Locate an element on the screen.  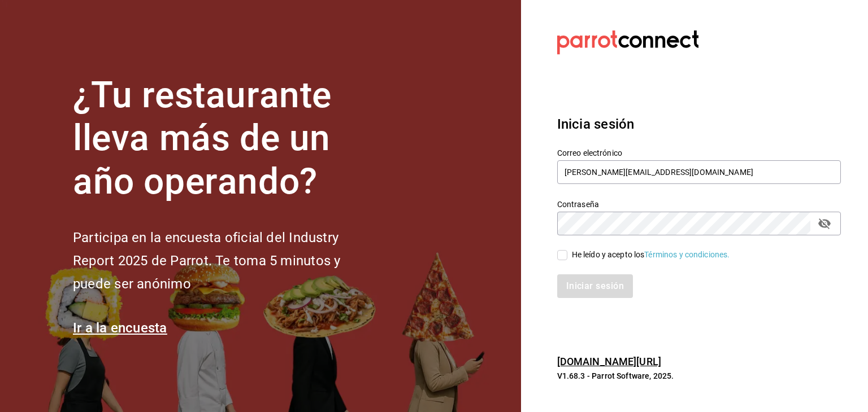
a: Términos y condiciones. is located at coordinates (686, 254).